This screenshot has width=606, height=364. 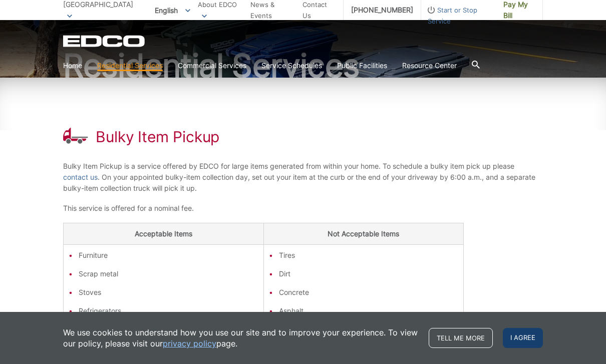 I want to click on li: Tires, so click(x=368, y=256).